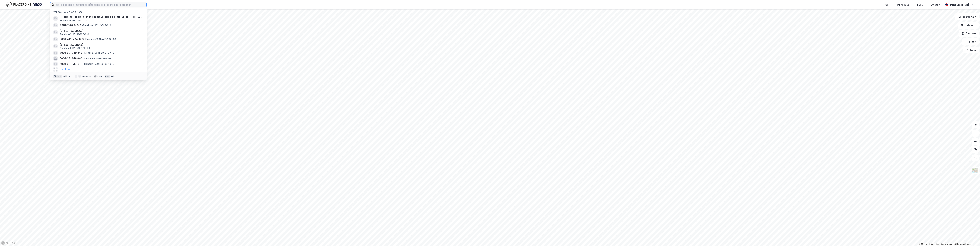 The height and width of the screenshot is (246, 980). I want to click on span: 5001-23-847-0-0, so click(71, 64).